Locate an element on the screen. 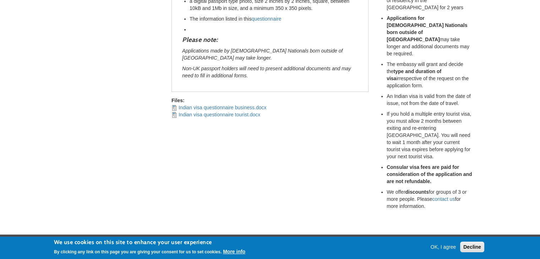 Image resolution: width=540 pixels, height=259 pixels. button: OK, I agree is located at coordinates (443, 247).